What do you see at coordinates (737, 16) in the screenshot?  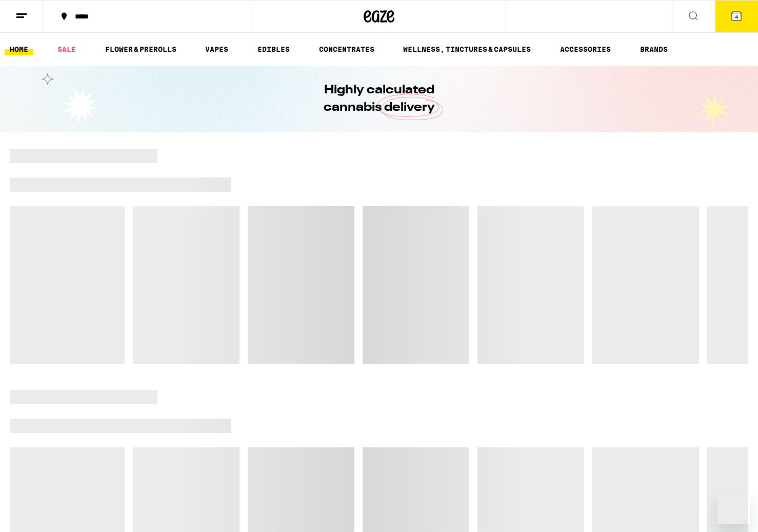 I see `button: 4` at bounding box center [737, 16].